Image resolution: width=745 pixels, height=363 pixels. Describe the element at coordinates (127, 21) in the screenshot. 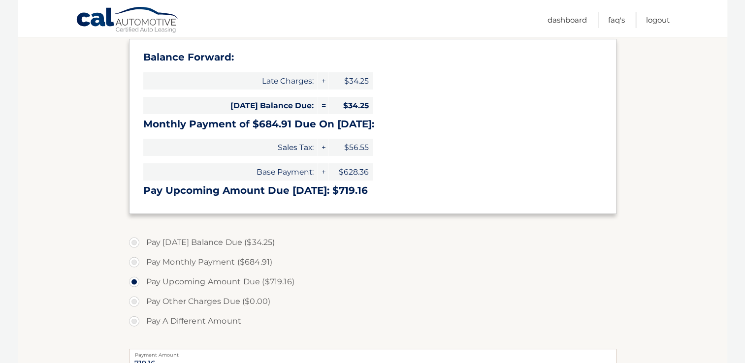

I see `a: Cal Automotive` at that location.